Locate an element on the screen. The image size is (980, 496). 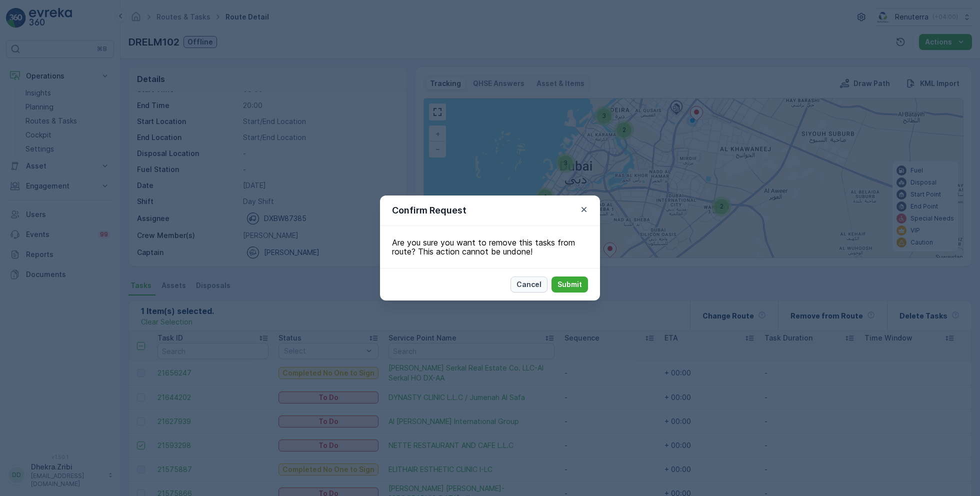
button: Submit is located at coordinates (570, 285).